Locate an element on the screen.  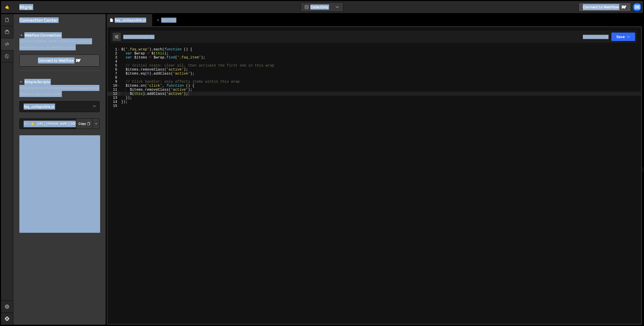
div: 4 is located at coordinates (114, 62).